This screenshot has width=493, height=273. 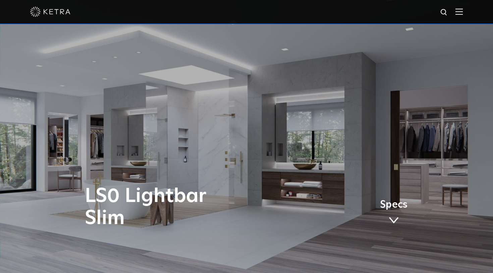 What do you see at coordinates (444, 12) in the screenshot?
I see `img: search icon` at bounding box center [444, 12].